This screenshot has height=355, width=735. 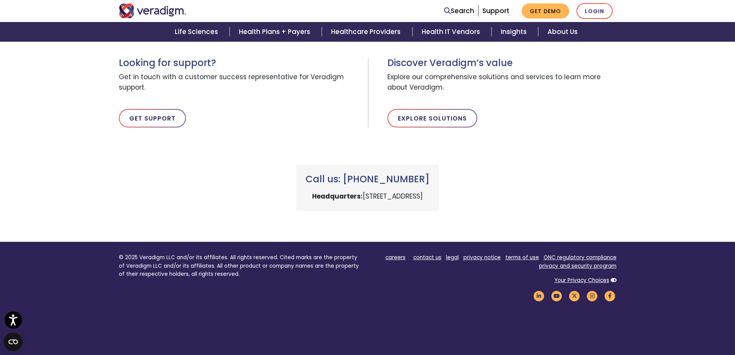 I want to click on a: Login, so click(x=595, y=11).